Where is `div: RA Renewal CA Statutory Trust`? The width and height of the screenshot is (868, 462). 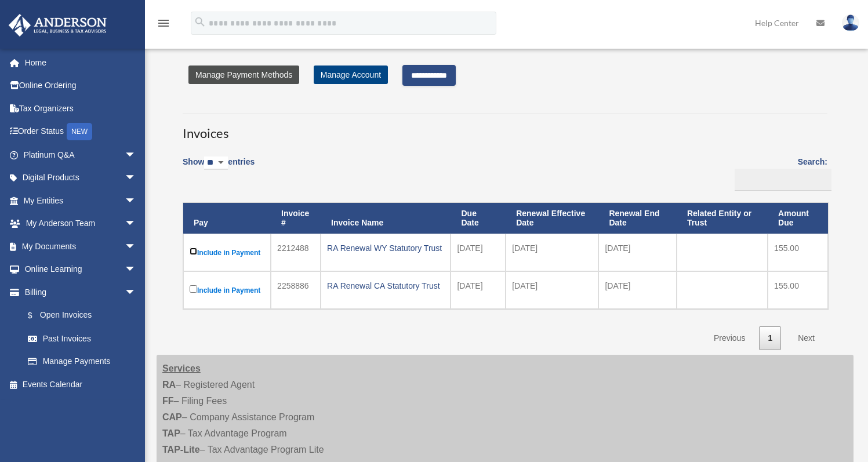
div: RA Renewal CA Statutory Trust is located at coordinates (386, 286).